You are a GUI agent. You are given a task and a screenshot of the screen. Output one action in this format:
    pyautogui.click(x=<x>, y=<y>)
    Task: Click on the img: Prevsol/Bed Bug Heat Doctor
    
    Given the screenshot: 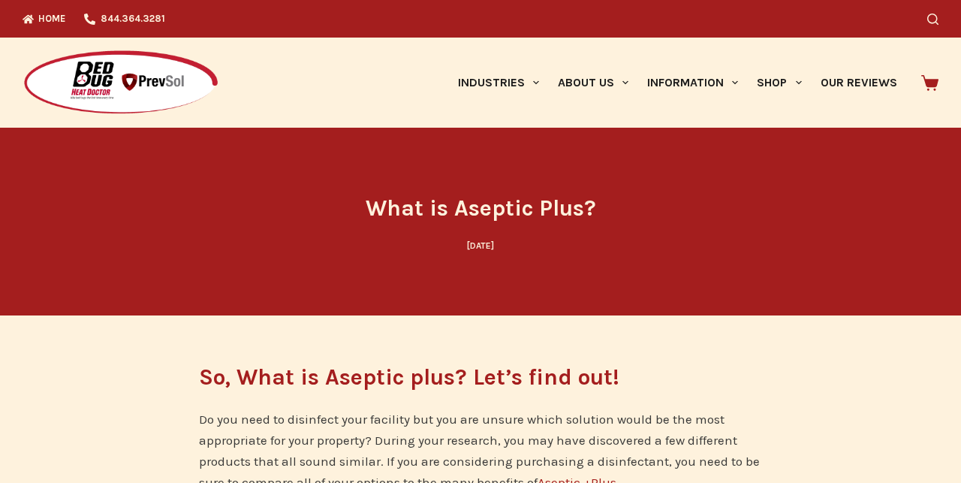 What is the action you would take?
    pyautogui.click(x=121, y=83)
    